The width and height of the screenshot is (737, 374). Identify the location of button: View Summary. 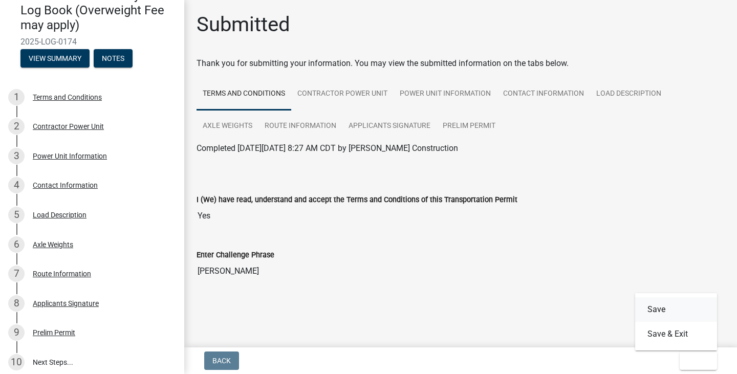
(55, 58).